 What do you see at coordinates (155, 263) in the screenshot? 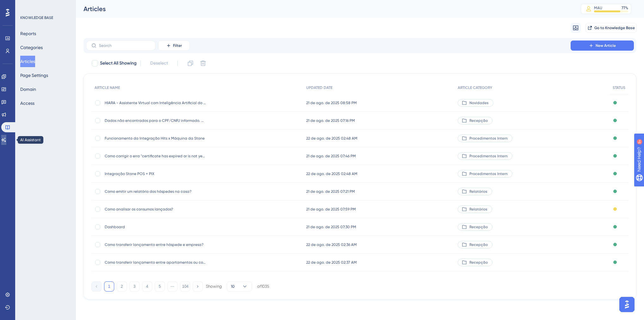
I see `span: Como transferir lançamento entre apartamentos ou contas avulsas?` at bounding box center [155, 263].